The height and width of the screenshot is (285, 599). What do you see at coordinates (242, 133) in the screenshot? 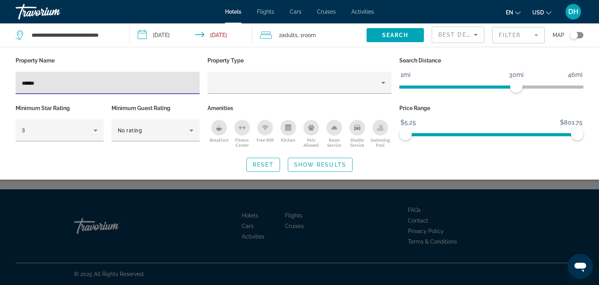
I see `button: Fitness Center` at bounding box center [242, 133].